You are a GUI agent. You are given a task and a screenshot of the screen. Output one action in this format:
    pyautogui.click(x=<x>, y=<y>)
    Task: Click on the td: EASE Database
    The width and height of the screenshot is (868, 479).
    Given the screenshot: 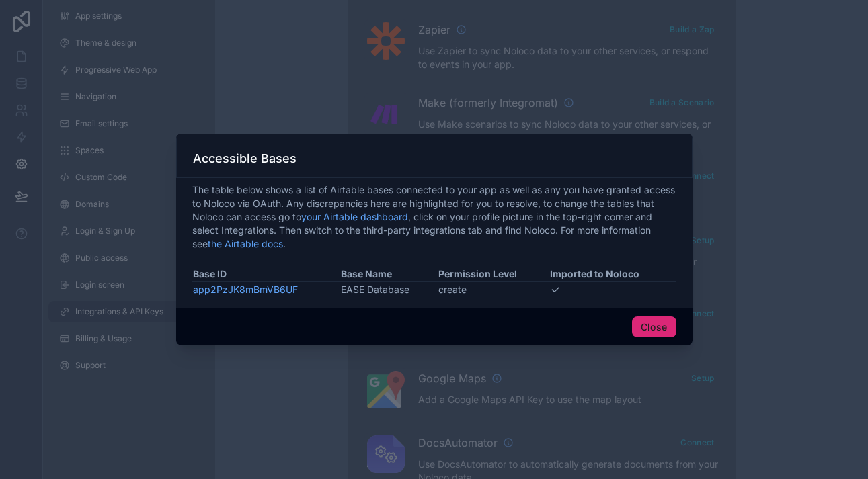 What is the action you would take?
    pyautogui.click(x=389, y=289)
    